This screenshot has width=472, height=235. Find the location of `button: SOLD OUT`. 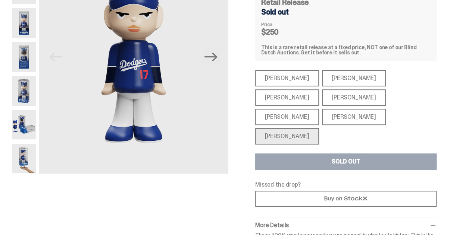

button: SOLD OUT is located at coordinates (346, 162).